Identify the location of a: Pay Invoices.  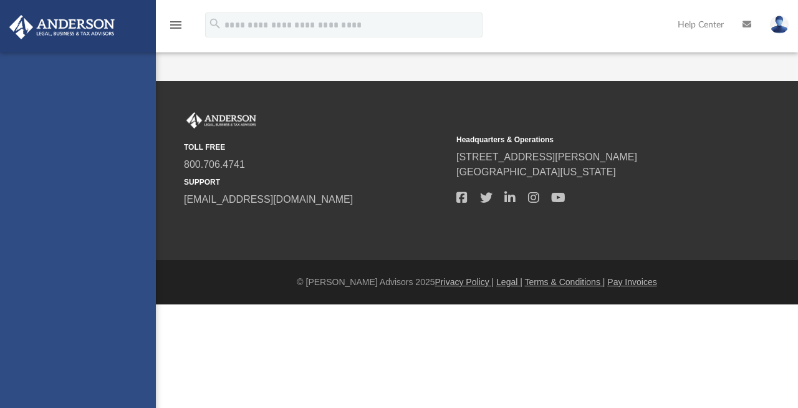
(631, 282).